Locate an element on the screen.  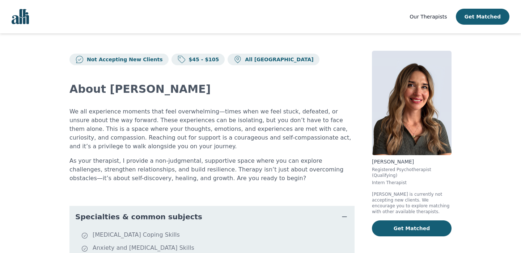
p: As your therapist, I provide a non-judgmental, supportive space where you can explore challenges,... is located at coordinates (212, 169).